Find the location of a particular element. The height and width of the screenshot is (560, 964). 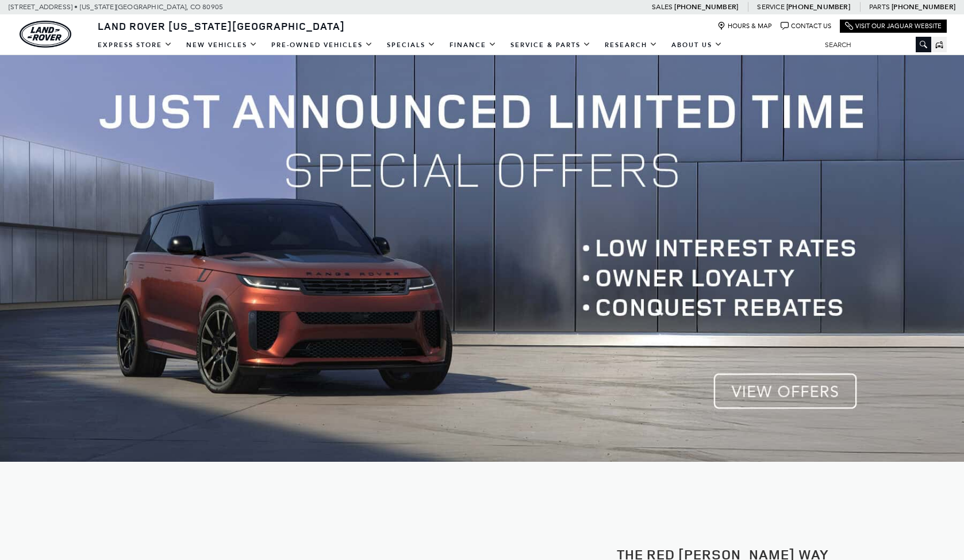

a: Visit Our Jaguar Website is located at coordinates (893, 26).